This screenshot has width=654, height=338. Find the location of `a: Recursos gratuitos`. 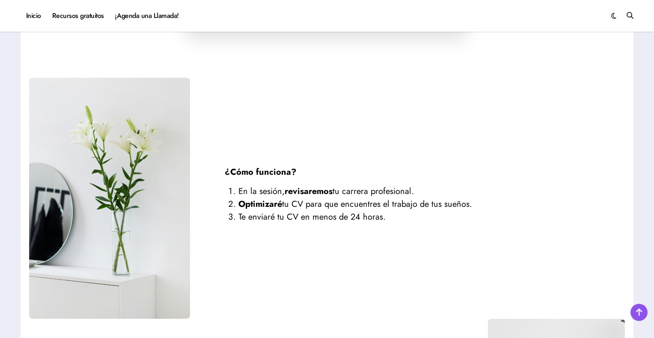

a: Recursos gratuitos is located at coordinates (78, 16).